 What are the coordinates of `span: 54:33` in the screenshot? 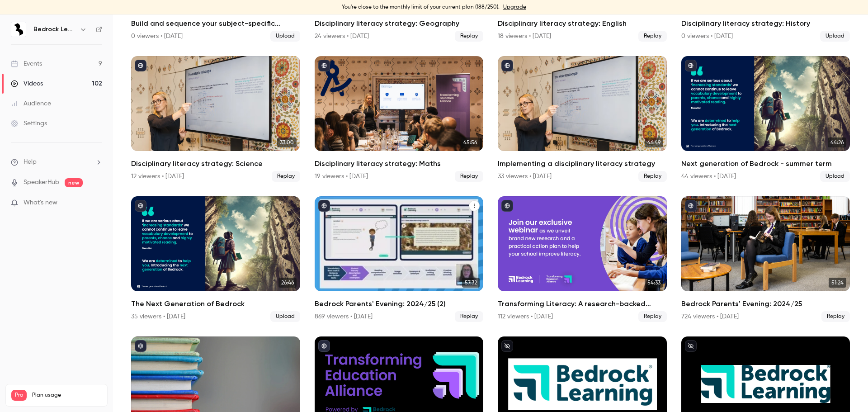 It's located at (654, 283).